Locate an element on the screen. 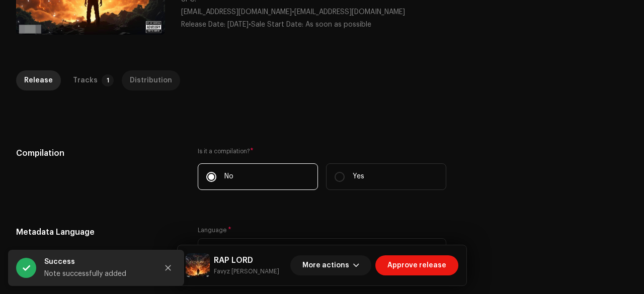 The height and width of the screenshot is (294, 644). button: More actions is located at coordinates (330, 266).